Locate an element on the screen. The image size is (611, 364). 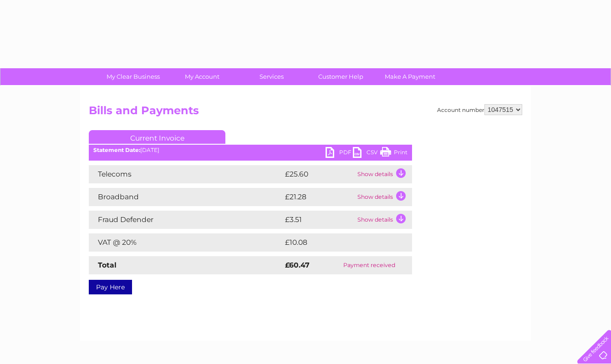
a: Current Invoice is located at coordinates (157, 137).